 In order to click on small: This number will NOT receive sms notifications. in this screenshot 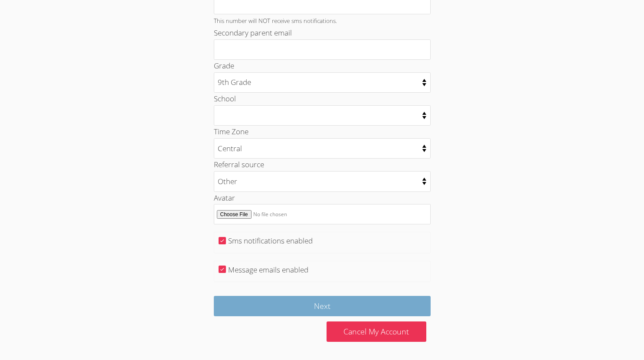, I will do `click(275, 21)`.